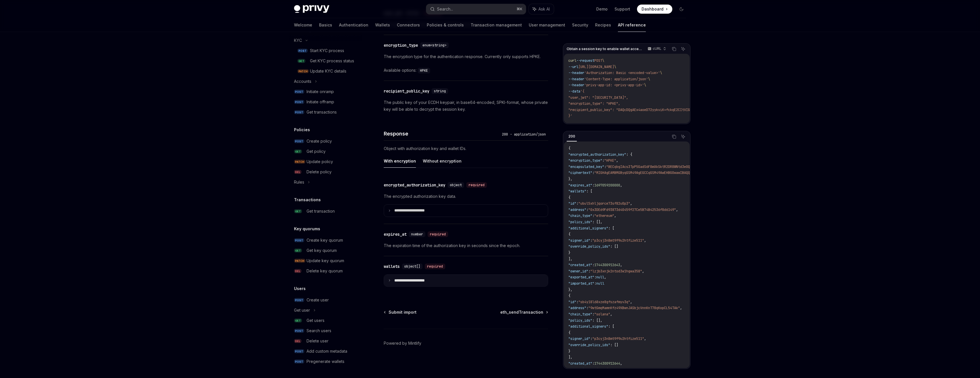 The height and width of the screenshot is (378, 980). What do you see at coordinates (321, 211) in the screenshot?
I see `div: Get transaction` at bounding box center [321, 211].